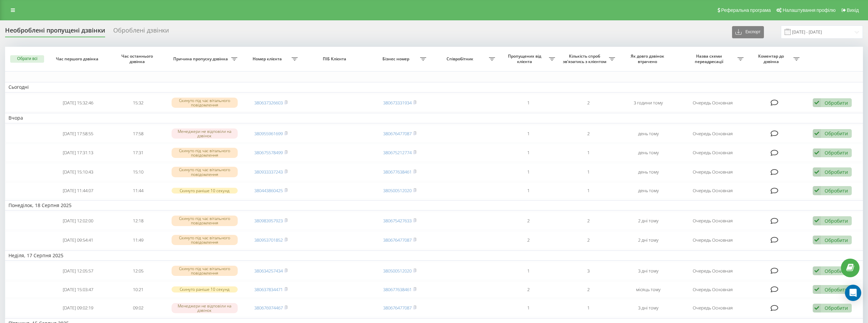 The image size is (868, 323). Describe the element at coordinates (269, 152) in the screenshot. I see `a: 380675578499` at that location.